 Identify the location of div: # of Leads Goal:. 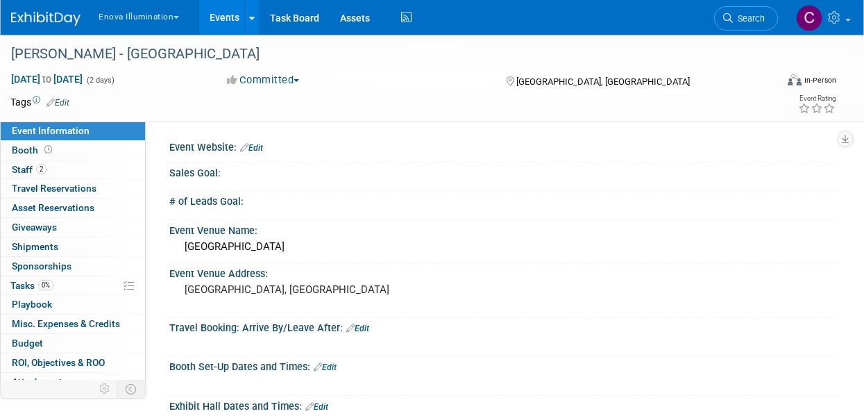
(502, 199).